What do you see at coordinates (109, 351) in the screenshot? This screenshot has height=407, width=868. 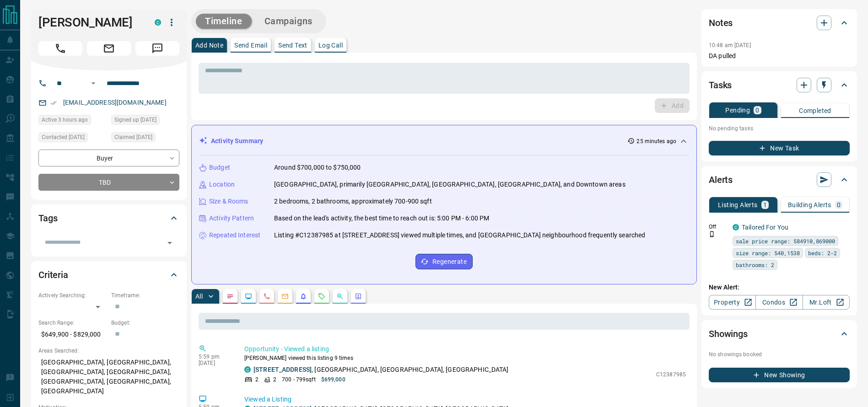 I see `p: Areas Searched:` at bounding box center [109, 351].